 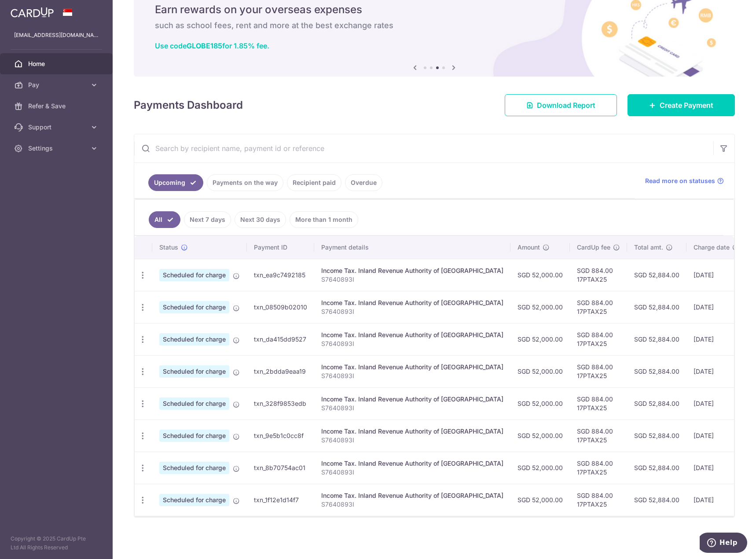 What do you see at coordinates (176, 183) in the screenshot?
I see `a: Upcoming` at bounding box center [176, 183].